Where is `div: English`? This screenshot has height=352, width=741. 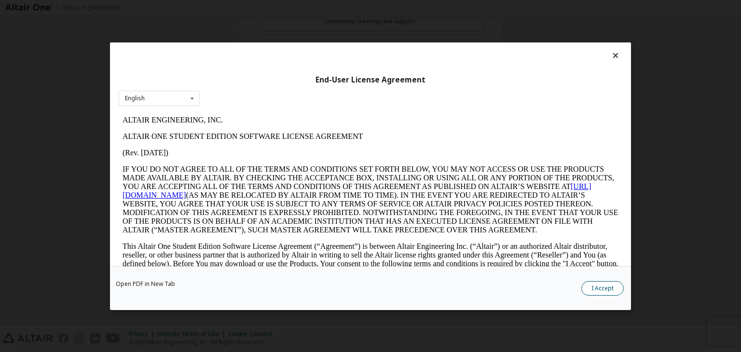
div: English is located at coordinates (135, 98).